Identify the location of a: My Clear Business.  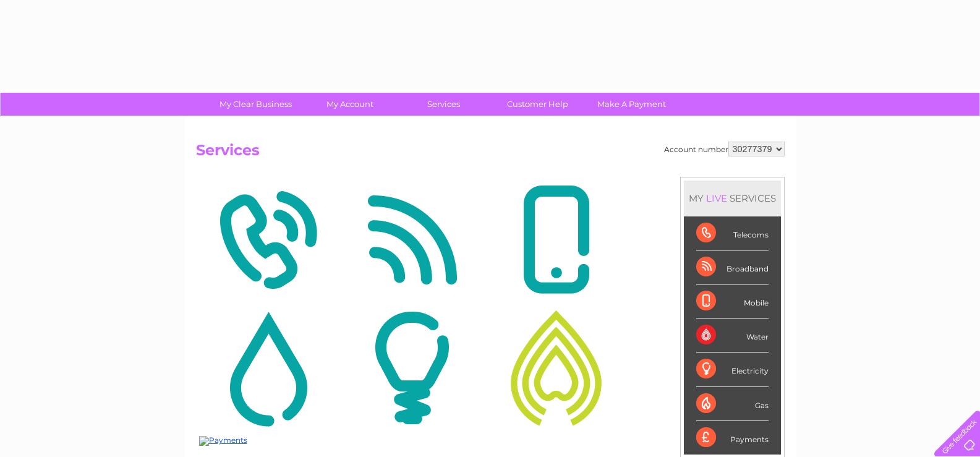
(256, 104).